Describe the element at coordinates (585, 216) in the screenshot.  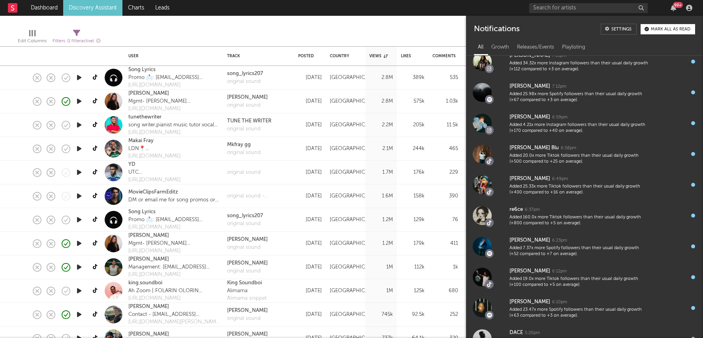
I see `a: re6ce6:37pmAdded 160.0x more Tiktok followers than their usual daily growth (+800 compared to +5 ...` at that location.